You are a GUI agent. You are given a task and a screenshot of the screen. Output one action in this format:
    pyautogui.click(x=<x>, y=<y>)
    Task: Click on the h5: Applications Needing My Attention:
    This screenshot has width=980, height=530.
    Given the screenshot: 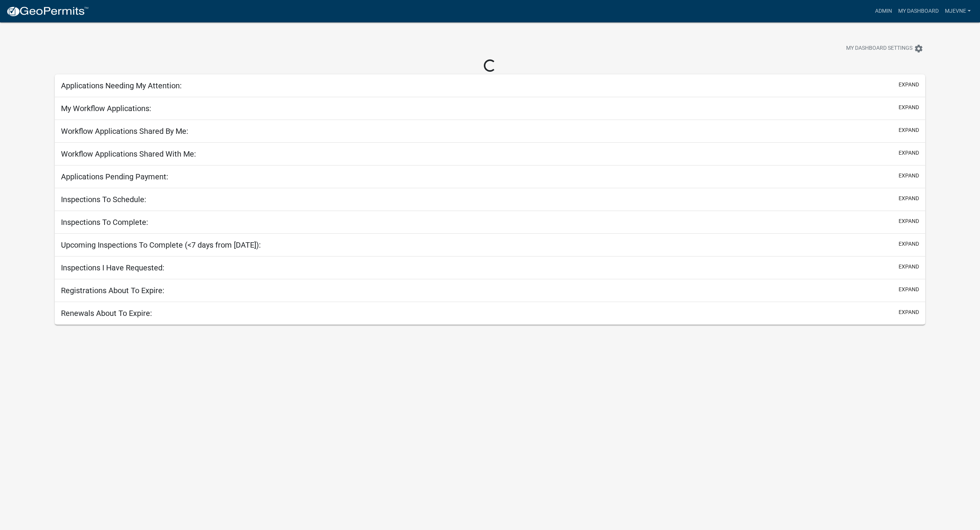 What is the action you would take?
    pyautogui.click(x=121, y=85)
    